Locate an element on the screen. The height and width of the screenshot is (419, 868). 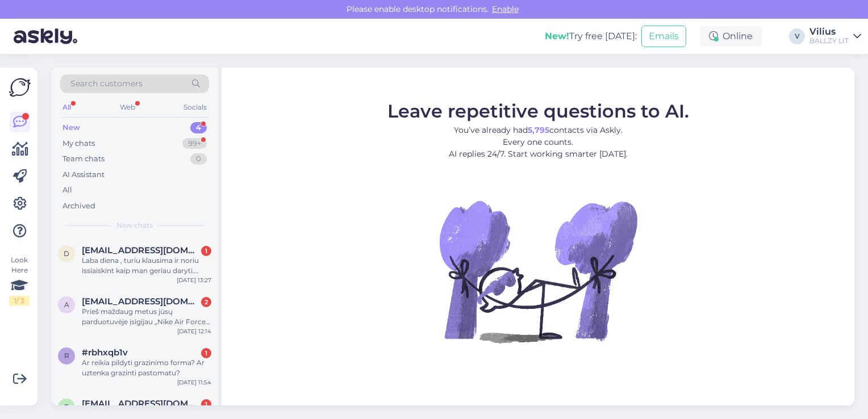
span: Enable is located at coordinates (505, 9).